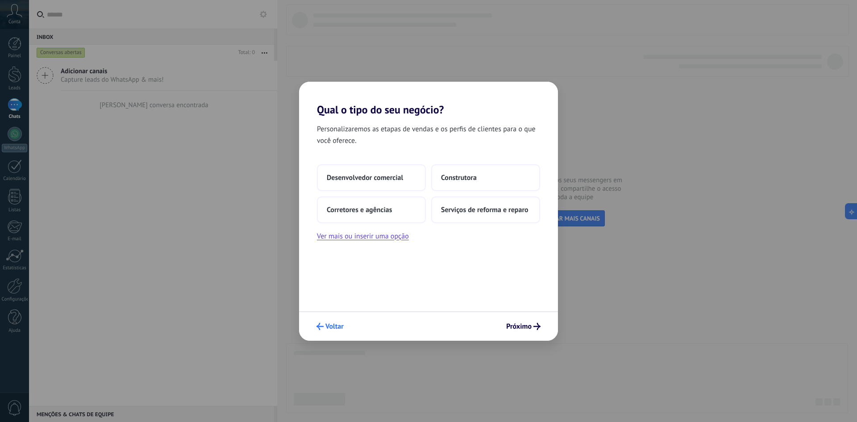 This screenshot has width=857, height=422. Describe the element at coordinates (371, 178) in the screenshot. I see `button: Desenvolvedor comercial` at that location.